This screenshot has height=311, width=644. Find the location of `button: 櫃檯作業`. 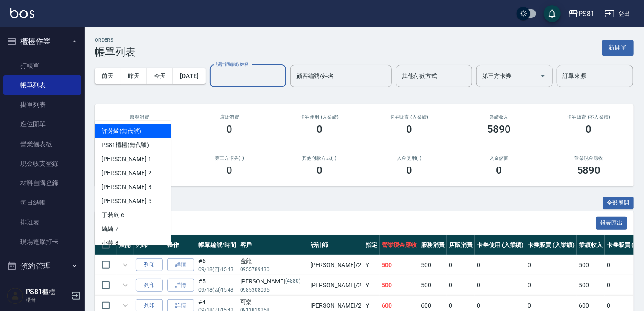

button: 櫃檯作業 is located at coordinates (42, 41).